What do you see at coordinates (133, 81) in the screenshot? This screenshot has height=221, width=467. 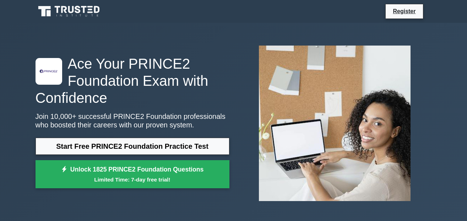 I see `h1: Ace Your PRINCE2 Foundation Exam with Confidence` at bounding box center [133, 81].